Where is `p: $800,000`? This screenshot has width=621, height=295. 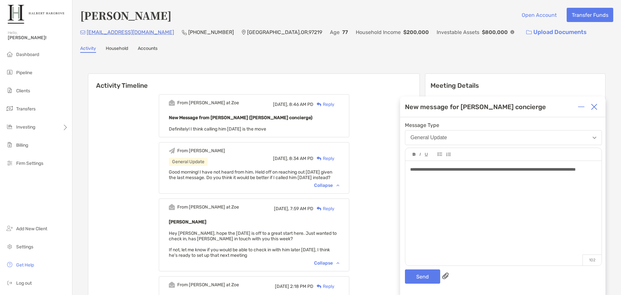
p: $800,000 is located at coordinates (495, 32).